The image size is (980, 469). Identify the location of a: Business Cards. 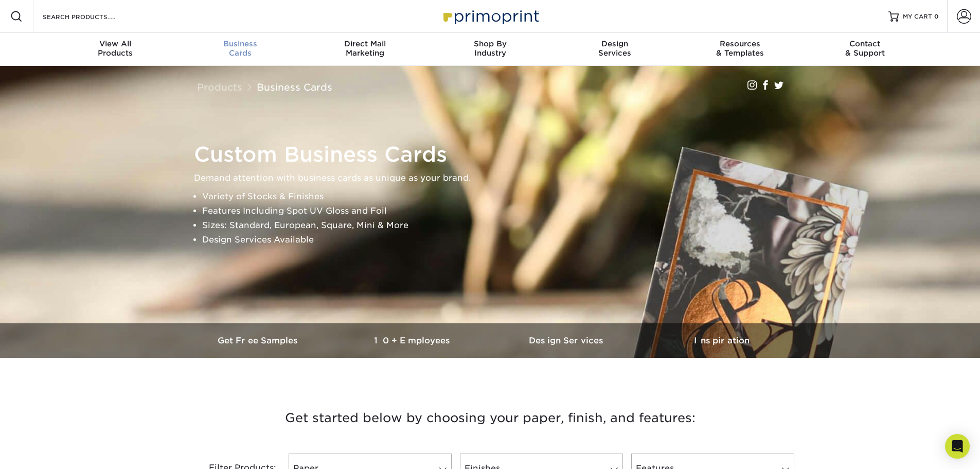
(294, 87).